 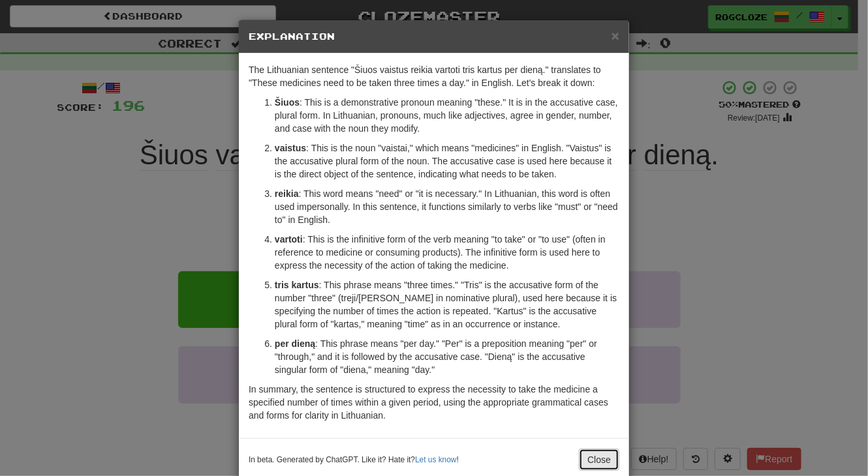 What do you see at coordinates (290, 148) in the screenshot?
I see `strong: vaistus` at bounding box center [290, 148].